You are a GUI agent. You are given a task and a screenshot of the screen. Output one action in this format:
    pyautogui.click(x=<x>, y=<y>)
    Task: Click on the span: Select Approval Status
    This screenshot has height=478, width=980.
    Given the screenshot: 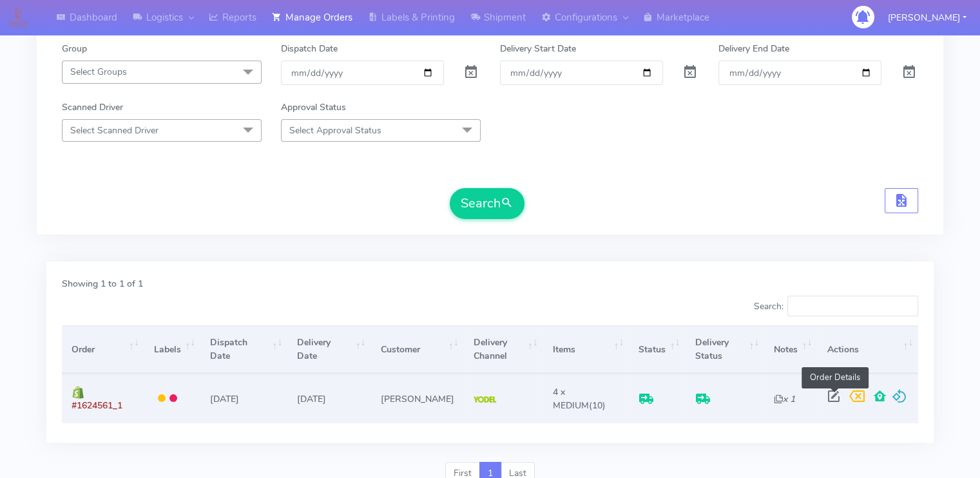 What is the action you would take?
    pyautogui.click(x=335, y=130)
    